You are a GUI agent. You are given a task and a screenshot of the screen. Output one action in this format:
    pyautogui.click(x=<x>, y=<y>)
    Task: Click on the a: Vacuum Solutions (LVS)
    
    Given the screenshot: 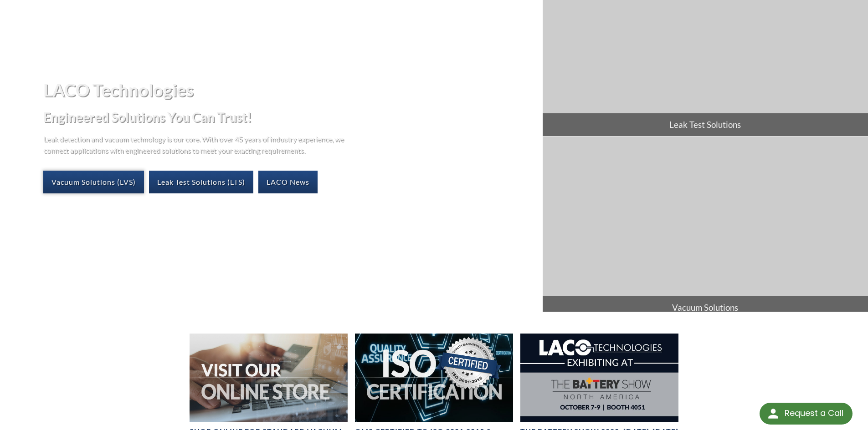 What is the action you would take?
    pyautogui.click(x=93, y=182)
    